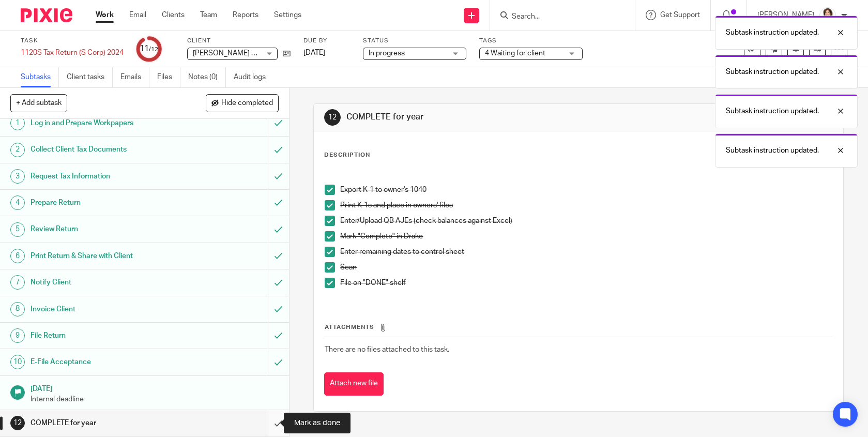  What do you see at coordinates (106, 336) in the screenshot?
I see `h1: File Return` at bounding box center [106, 336].